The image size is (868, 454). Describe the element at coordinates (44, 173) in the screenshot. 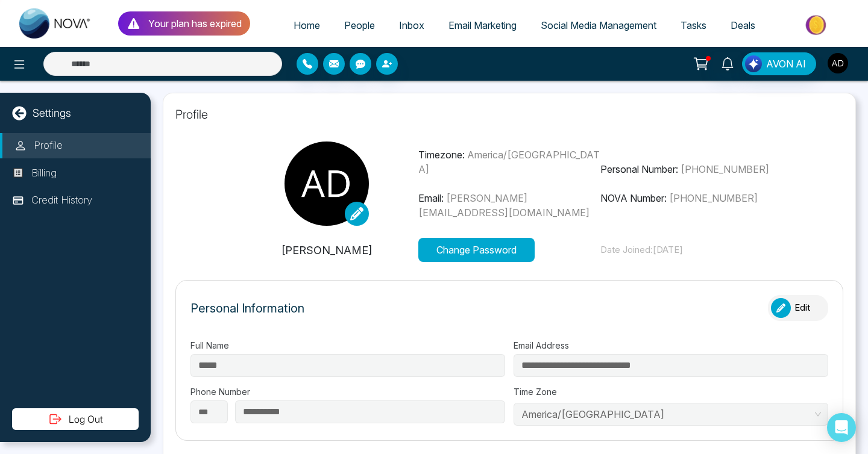

I see `p: Billing` at that location.